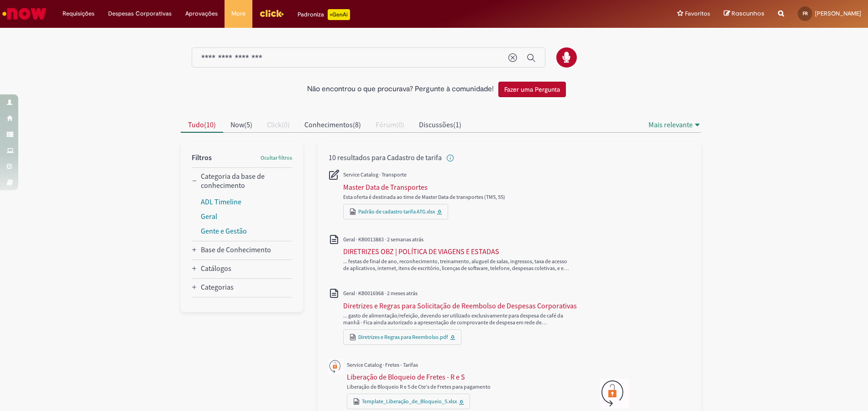 Image resolution: width=868 pixels, height=411 pixels. I want to click on p: +GenAi, so click(339, 14).